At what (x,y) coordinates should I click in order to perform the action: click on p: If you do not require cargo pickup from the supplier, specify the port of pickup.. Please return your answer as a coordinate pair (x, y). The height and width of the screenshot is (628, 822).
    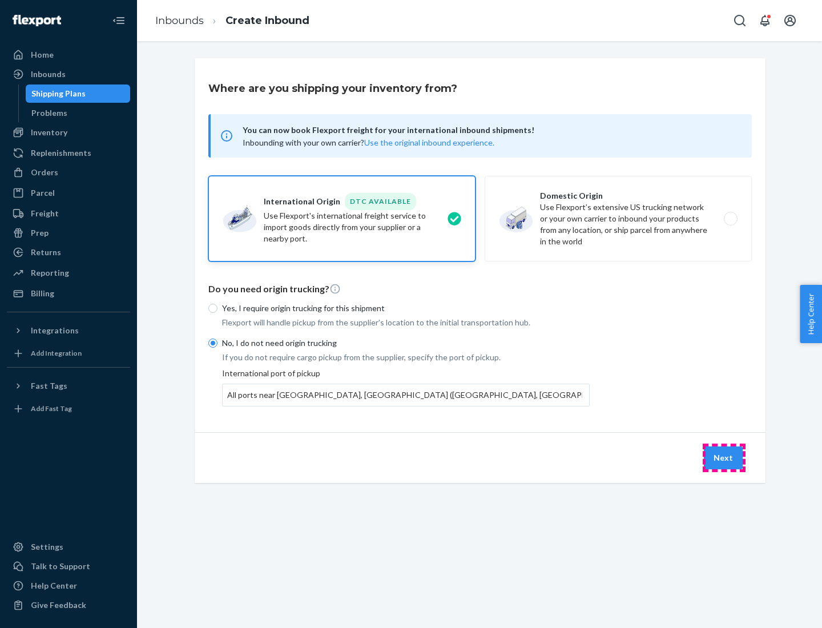
    Looking at the image, I should click on (406, 357).